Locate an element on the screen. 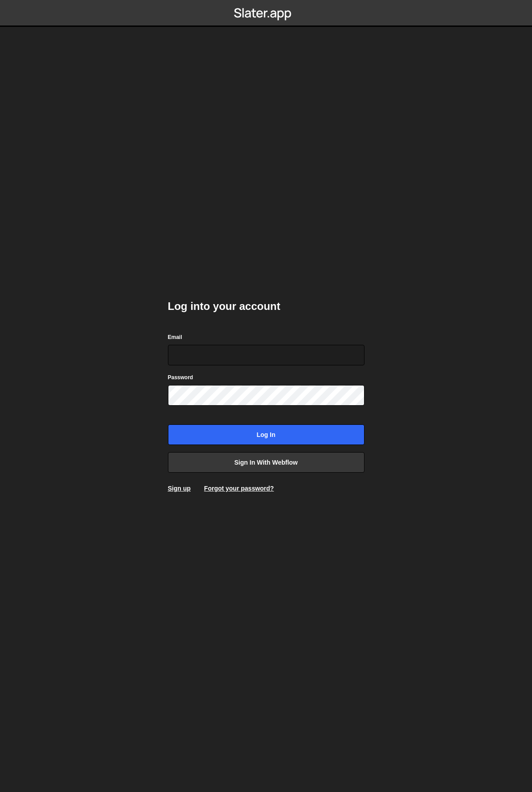 The width and height of the screenshot is (532, 792). a: Sign in with Webflow is located at coordinates (266, 463).